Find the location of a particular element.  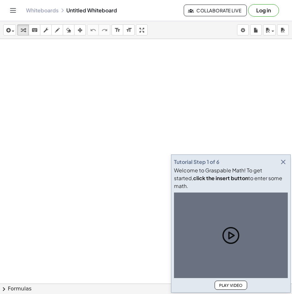

button: Play Video is located at coordinates (231, 285).